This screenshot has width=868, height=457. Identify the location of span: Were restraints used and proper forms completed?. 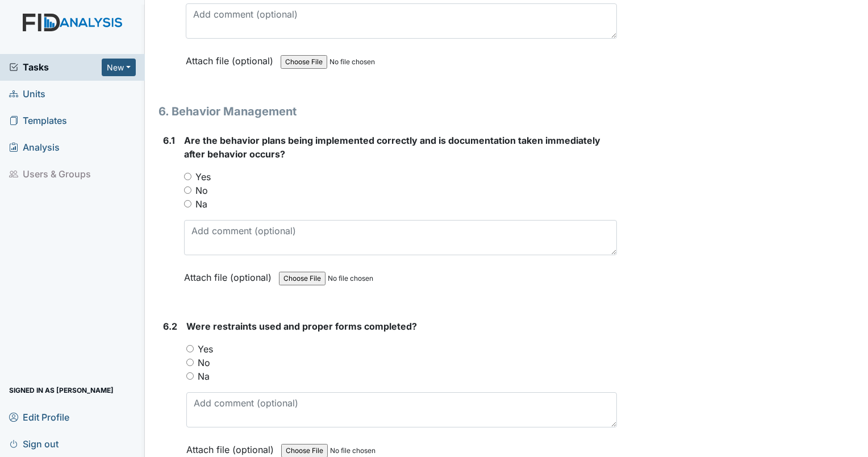
(302, 326).